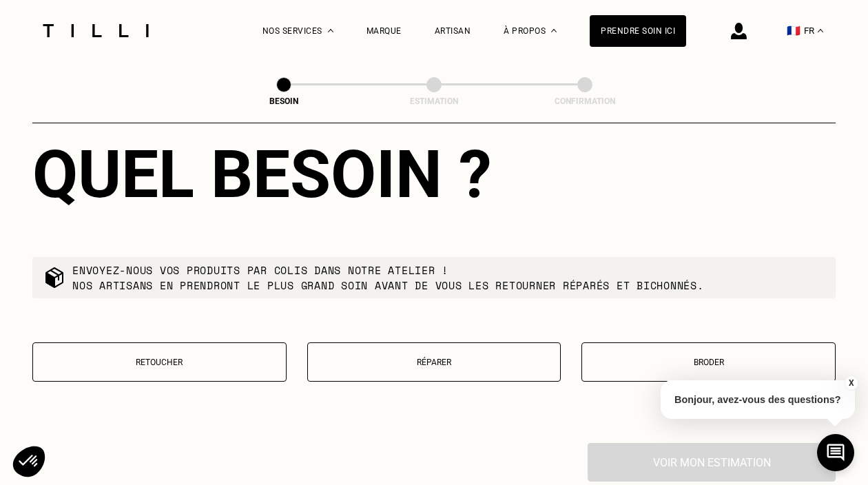 The width and height of the screenshot is (868, 485). Describe the element at coordinates (284, 101) in the screenshot. I see `div: Besoin` at that location.